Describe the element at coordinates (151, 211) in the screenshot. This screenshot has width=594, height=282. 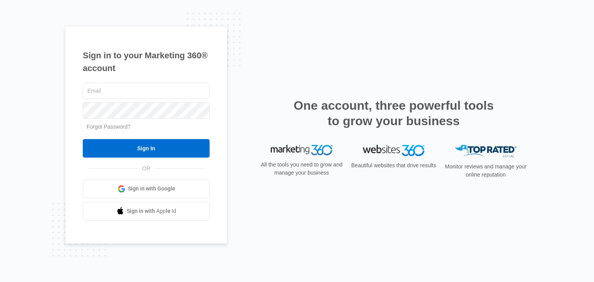
I see `span: Sign in with Apple Id` at that location.